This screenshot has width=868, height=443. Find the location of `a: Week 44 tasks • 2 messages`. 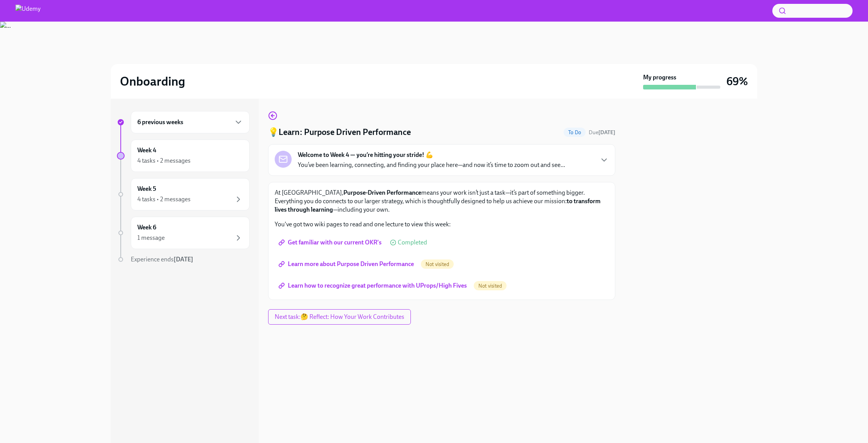

a: Week 44 tasks • 2 messages is located at coordinates (183, 156).